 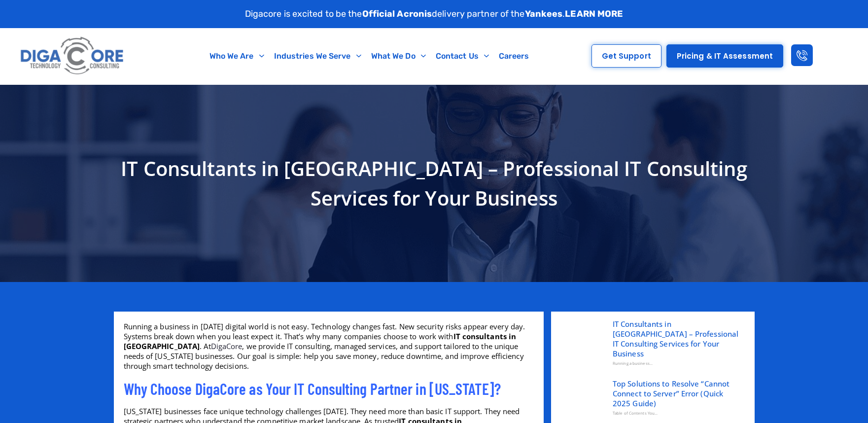 What do you see at coordinates (318, 56) in the screenshot?
I see `a: Industries We Serve` at bounding box center [318, 56].